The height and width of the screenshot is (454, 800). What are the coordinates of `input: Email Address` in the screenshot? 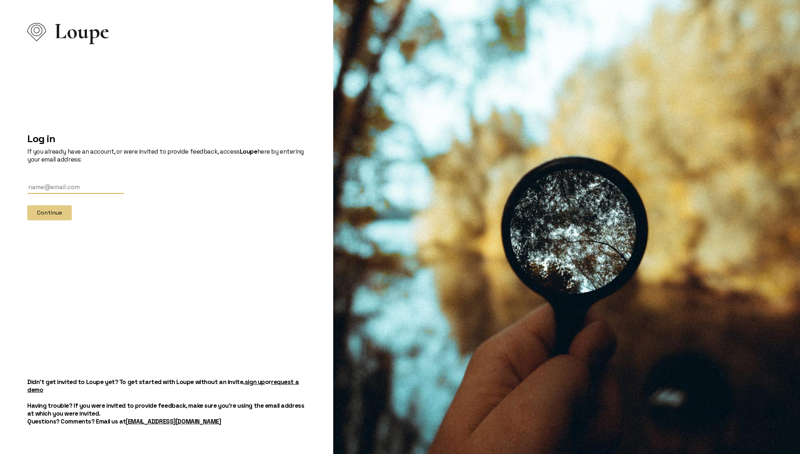 It's located at (76, 187).